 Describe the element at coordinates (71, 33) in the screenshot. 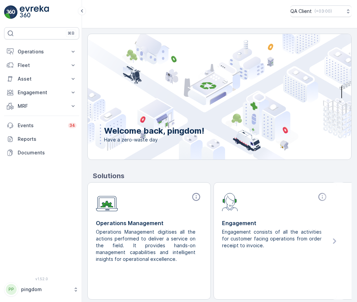

I see `p: ⌘B` at that location.